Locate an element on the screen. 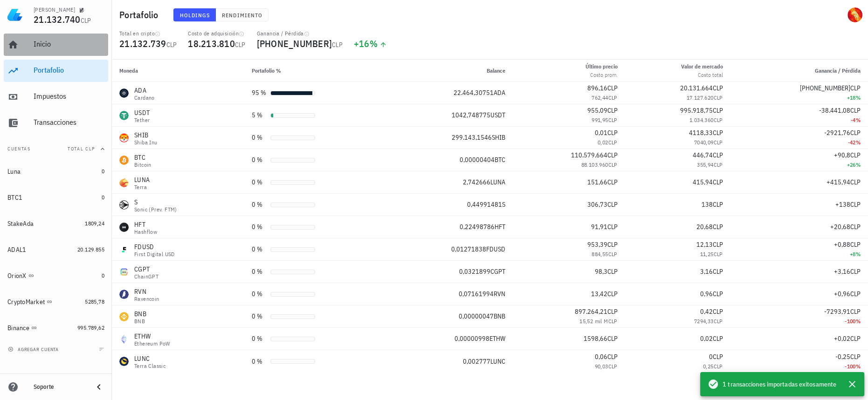 The image size is (868, 400). span: 0 is located at coordinates (103, 197).